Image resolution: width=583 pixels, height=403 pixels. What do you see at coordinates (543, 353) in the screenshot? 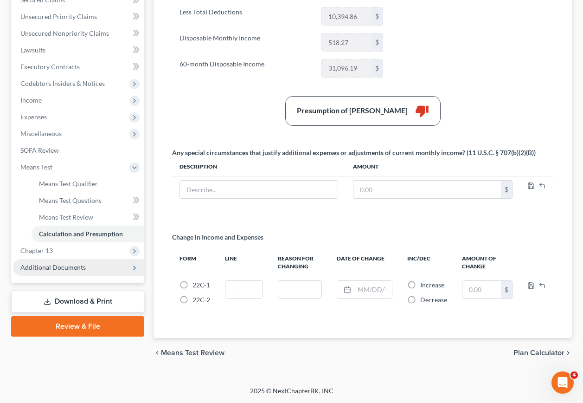
I see `button: Plan Calculator chevron_right` at bounding box center [543, 353].